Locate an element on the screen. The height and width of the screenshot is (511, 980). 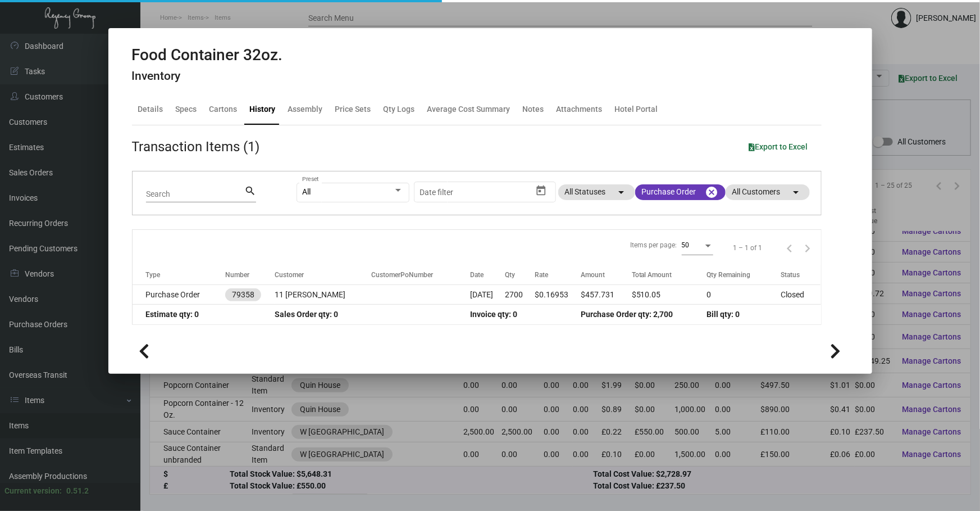
button: Export to Excel is located at coordinates (778, 147).